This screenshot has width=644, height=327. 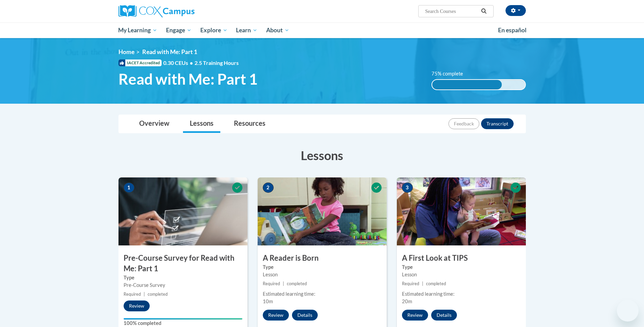 What do you see at coordinates (202, 124) in the screenshot?
I see `a: Lessons` at bounding box center [202, 124].